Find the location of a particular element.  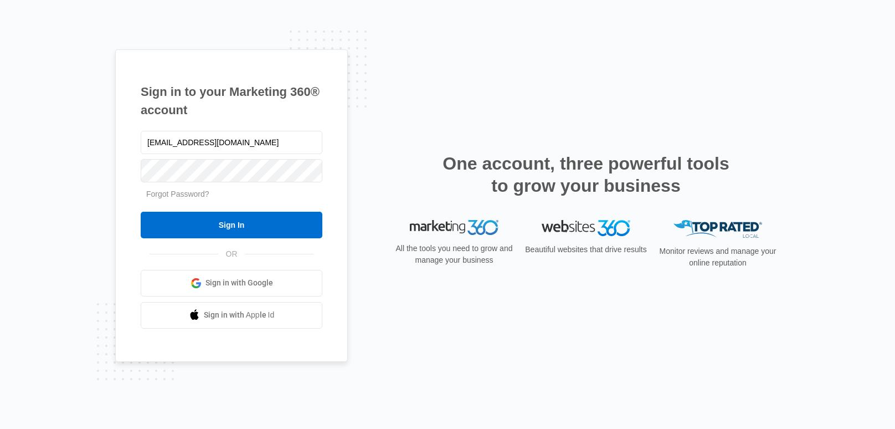

p: Beautiful websites that drive results is located at coordinates (586, 249).